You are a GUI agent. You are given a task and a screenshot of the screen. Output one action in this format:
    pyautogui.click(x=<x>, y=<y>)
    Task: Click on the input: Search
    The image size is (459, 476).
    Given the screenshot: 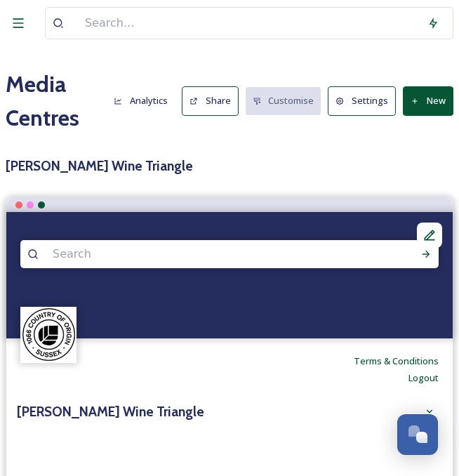 What is the action you would take?
    pyautogui.click(x=176, y=254)
    